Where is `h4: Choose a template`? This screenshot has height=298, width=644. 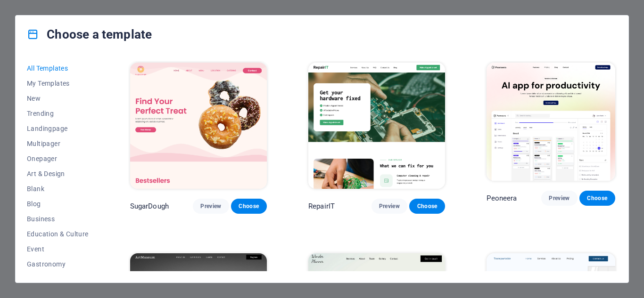
h4: Choose a template is located at coordinates (89, 34).